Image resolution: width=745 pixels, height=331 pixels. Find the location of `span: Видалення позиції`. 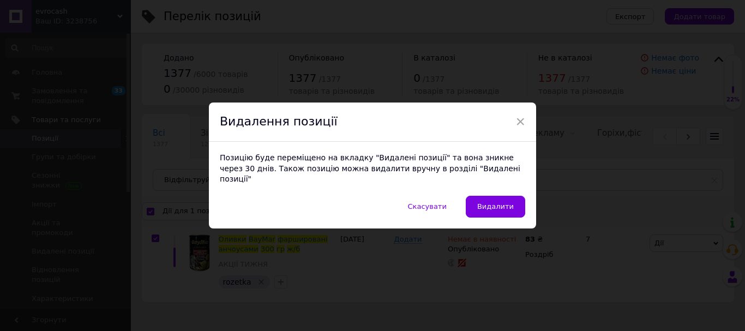

span: Видалення позиції is located at coordinates (279, 121).